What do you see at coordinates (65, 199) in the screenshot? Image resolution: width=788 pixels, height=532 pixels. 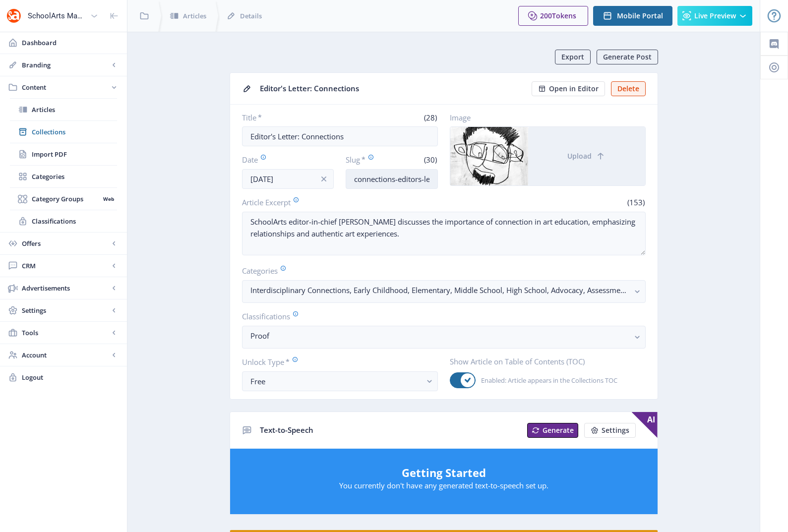 I see `span: Category Groups` at bounding box center [65, 199].